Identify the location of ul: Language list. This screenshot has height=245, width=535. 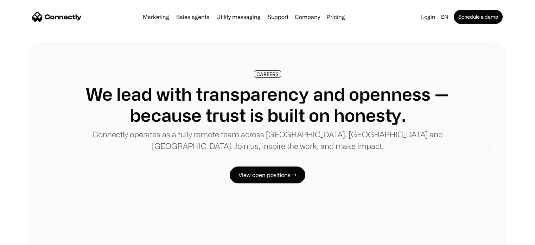
(28, 237).